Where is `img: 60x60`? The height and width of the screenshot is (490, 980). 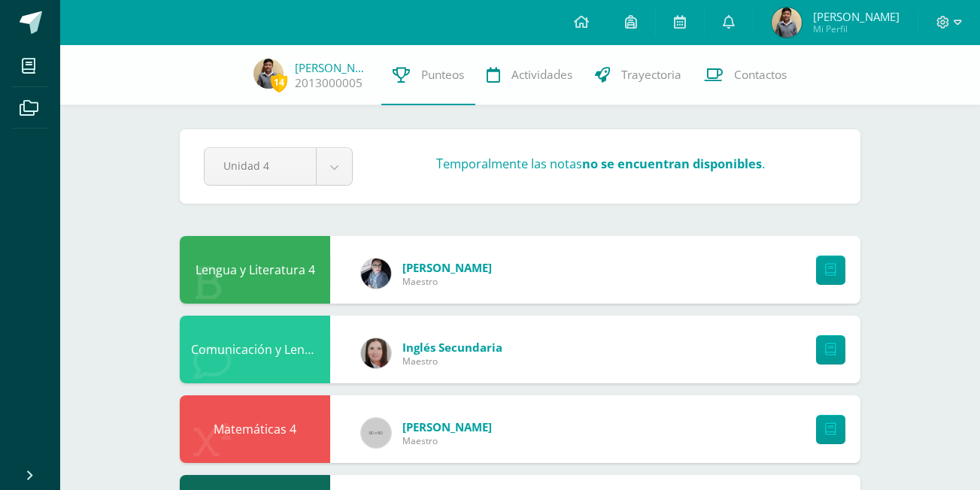
img: 60x60 is located at coordinates (376, 433).